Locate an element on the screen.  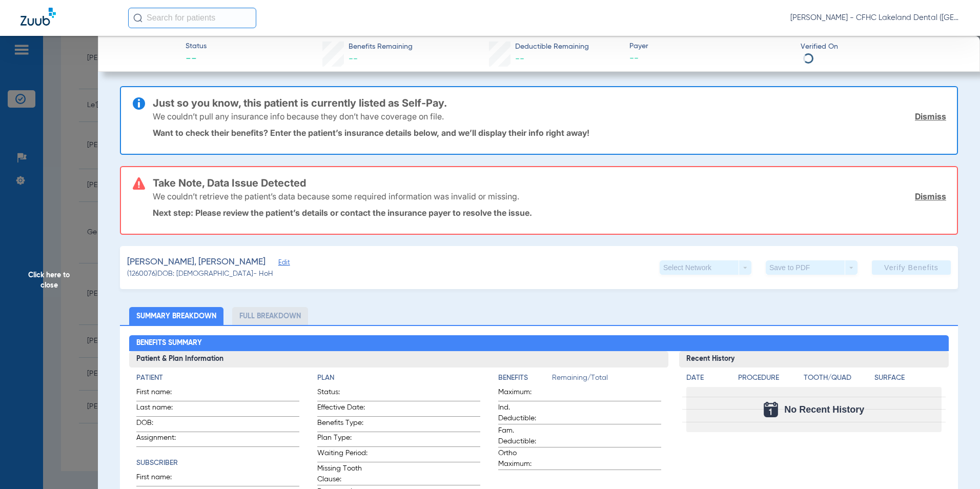
span: Status is located at coordinates (196, 46).